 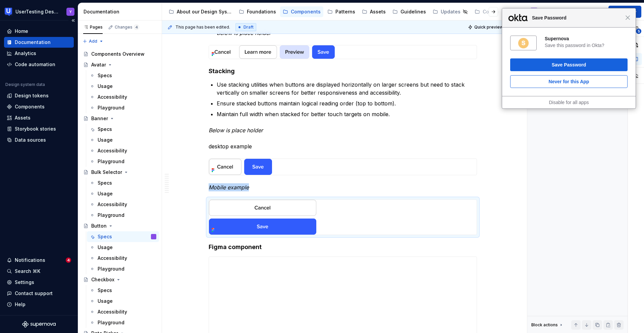 I want to click on span: 4, so click(x=136, y=27).